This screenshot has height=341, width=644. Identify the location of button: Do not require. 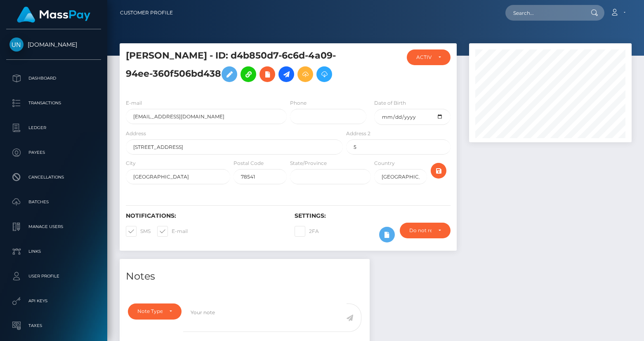
(425, 230).